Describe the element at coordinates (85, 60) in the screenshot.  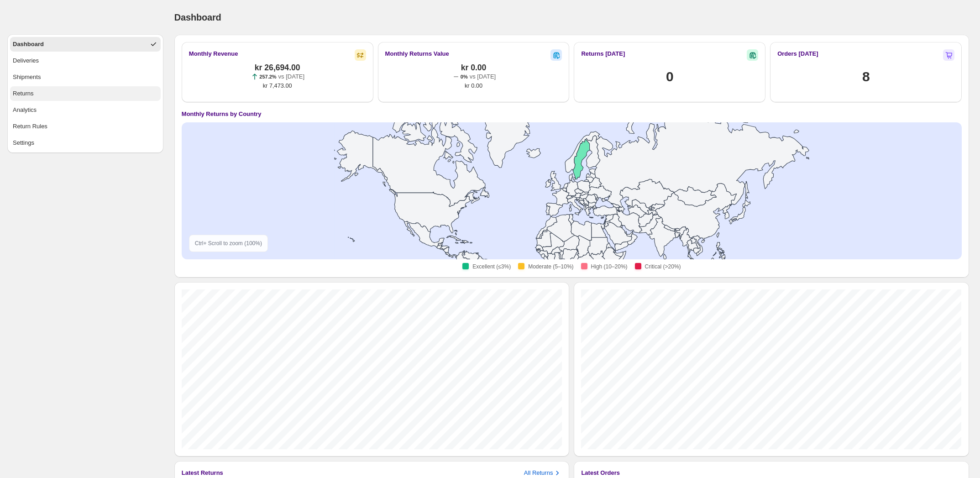
I see `button: Deliveries` at that location.